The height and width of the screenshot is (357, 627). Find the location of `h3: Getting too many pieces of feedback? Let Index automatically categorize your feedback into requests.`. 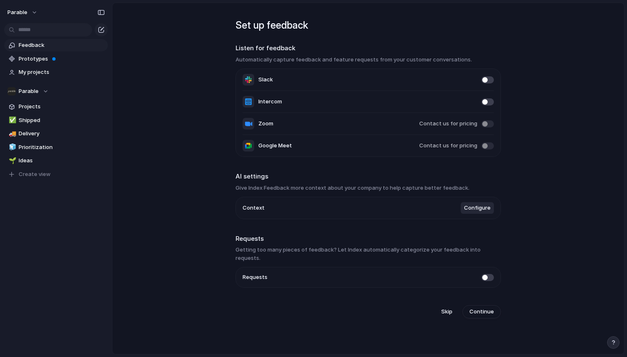

h3: Getting too many pieces of feedback? Let Index automatically categorize your feedback into requests. is located at coordinates (368, 253).